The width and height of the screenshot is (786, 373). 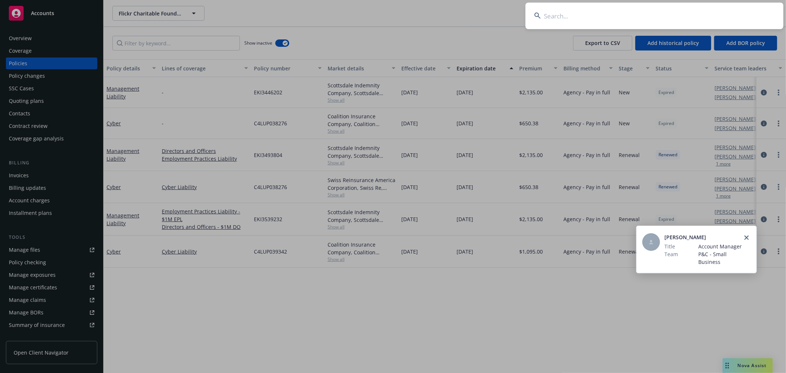 I want to click on span: P&C - Small Business, so click(x=720, y=258).